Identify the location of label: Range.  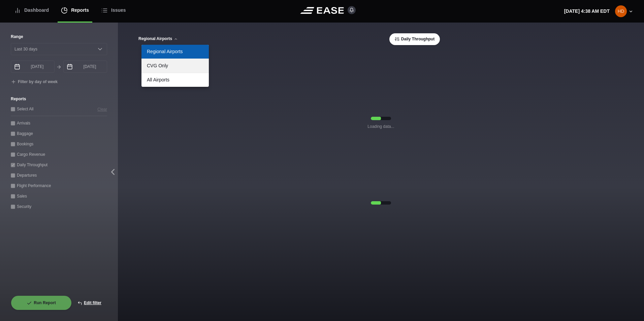
(59, 37).